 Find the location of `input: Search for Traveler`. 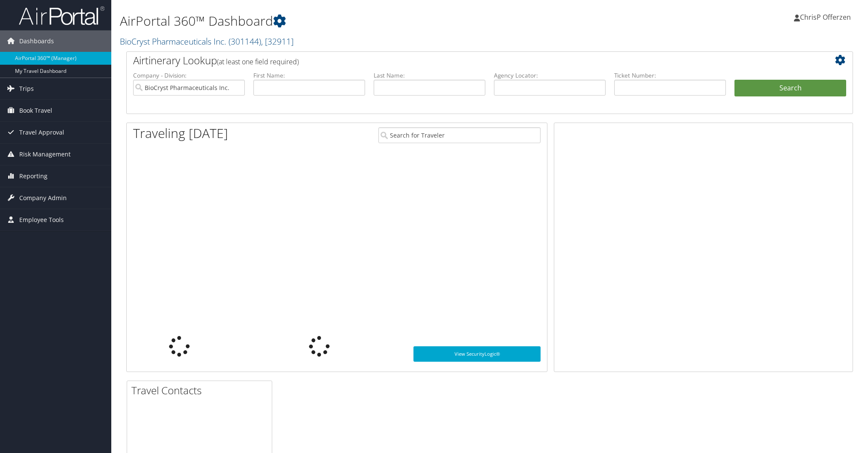

input: Search for Traveler is located at coordinates (459, 135).